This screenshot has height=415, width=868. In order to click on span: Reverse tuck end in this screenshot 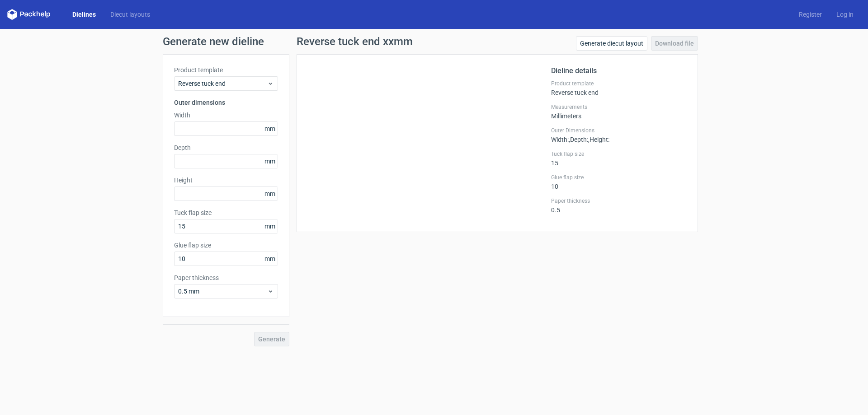, I will do `click(223, 83)`.